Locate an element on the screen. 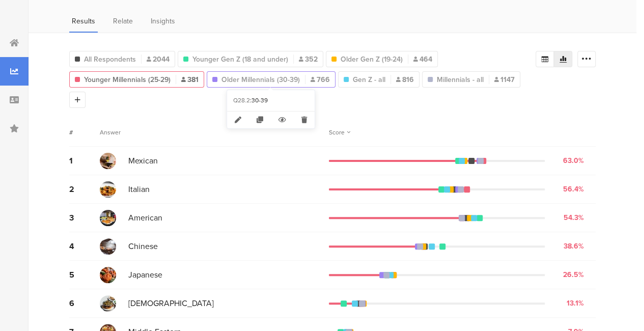 Image resolution: width=644 pixels, height=331 pixels. span: 816 is located at coordinates (404, 80).